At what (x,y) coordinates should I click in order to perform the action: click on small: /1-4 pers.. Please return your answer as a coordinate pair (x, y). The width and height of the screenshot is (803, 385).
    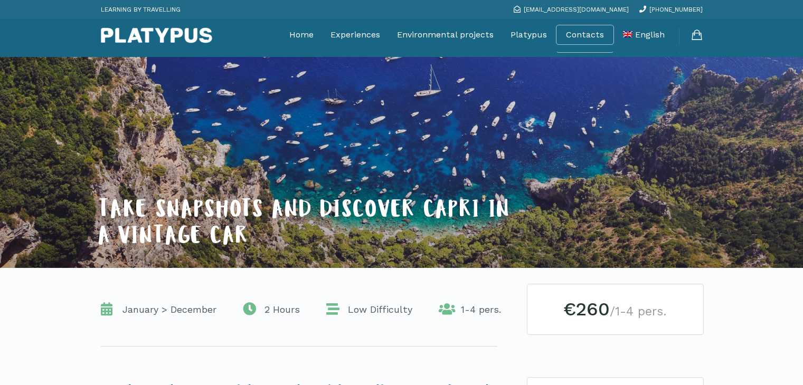
    Looking at the image, I should click on (638, 311).